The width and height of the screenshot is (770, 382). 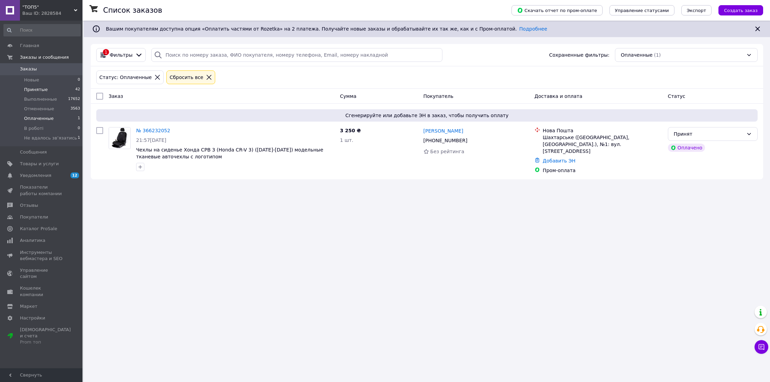 What do you see at coordinates (120, 138) in the screenshot?
I see `a: Фото товару` at bounding box center [120, 138].